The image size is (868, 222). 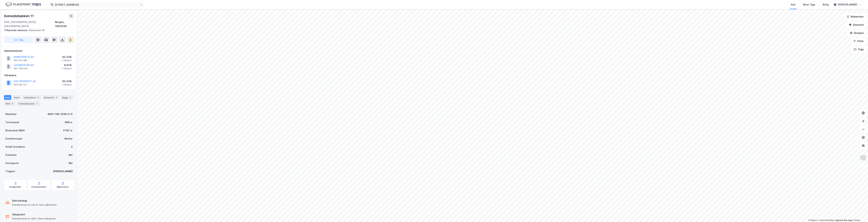 I want to click on a: Improve this map, so click(x=844, y=220).